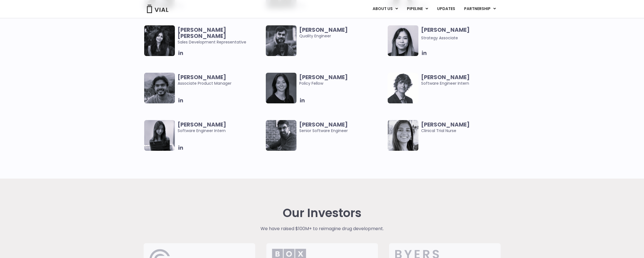 Image resolution: width=644 pixels, height=258 pixels. I want to click on img: Smiling woman named Claudia, so click(281, 88).